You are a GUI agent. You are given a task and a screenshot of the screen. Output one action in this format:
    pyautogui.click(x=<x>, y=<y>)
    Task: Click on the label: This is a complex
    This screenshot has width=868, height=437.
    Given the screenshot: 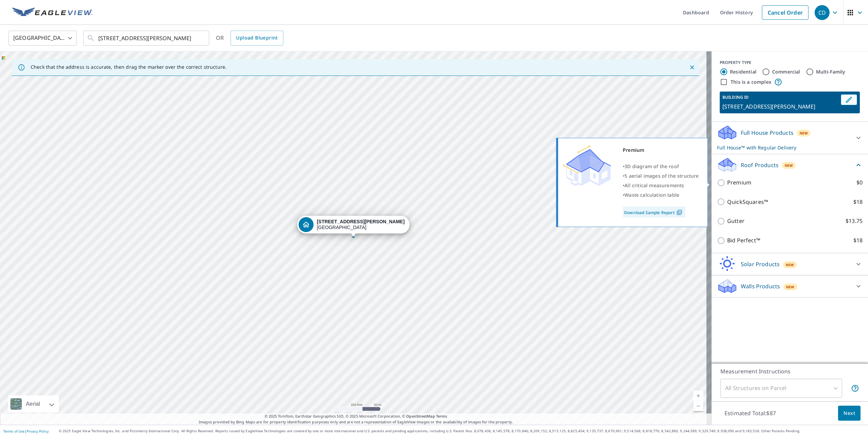 What is the action you would take?
    pyautogui.click(x=751, y=82)
    